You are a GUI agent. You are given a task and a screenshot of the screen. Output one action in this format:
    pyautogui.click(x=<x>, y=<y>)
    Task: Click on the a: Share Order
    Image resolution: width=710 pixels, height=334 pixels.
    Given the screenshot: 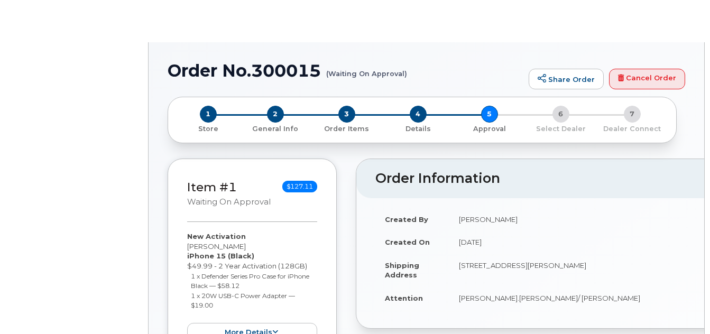 What is the action you would take?
    pyautogui.click(x=566, y=79)
    